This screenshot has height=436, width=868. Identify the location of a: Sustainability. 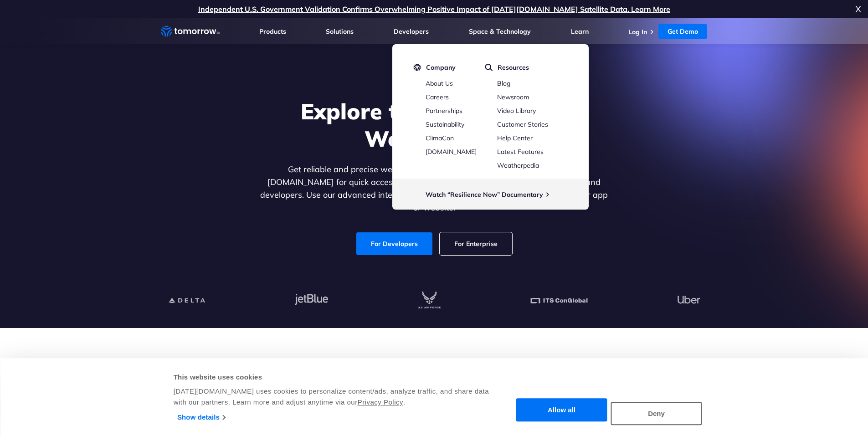
(444, 124).